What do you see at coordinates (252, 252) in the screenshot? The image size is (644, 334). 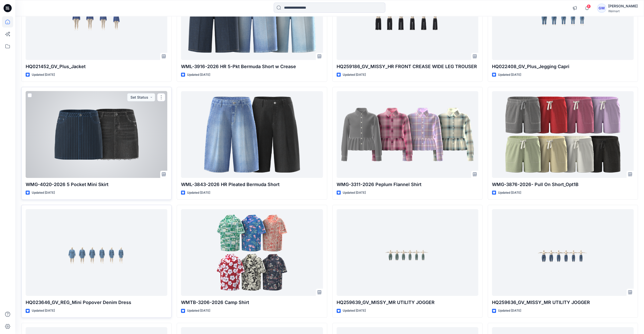 I see `a: WMTB-3206-2026 Camp Shirt` at bounding box center [252, 252].